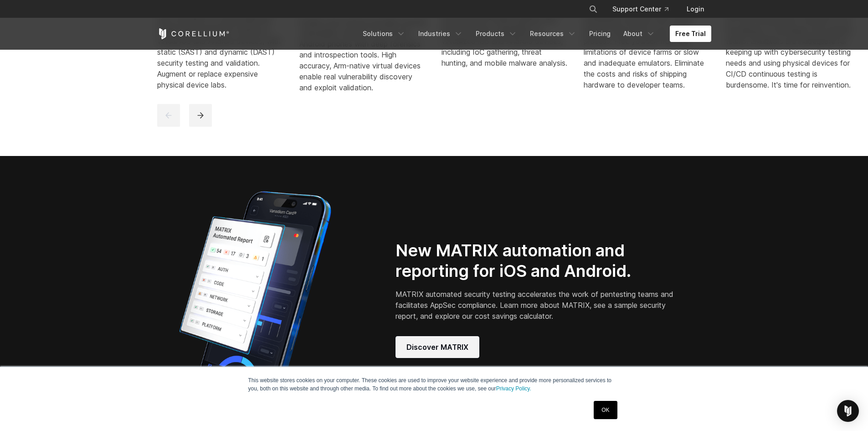 The width and height of the screenshot is (868, 431). What do you see at coordinates (554, 34) in the screenshot?
I see `a: Resources` at bounding box center [554, 34].